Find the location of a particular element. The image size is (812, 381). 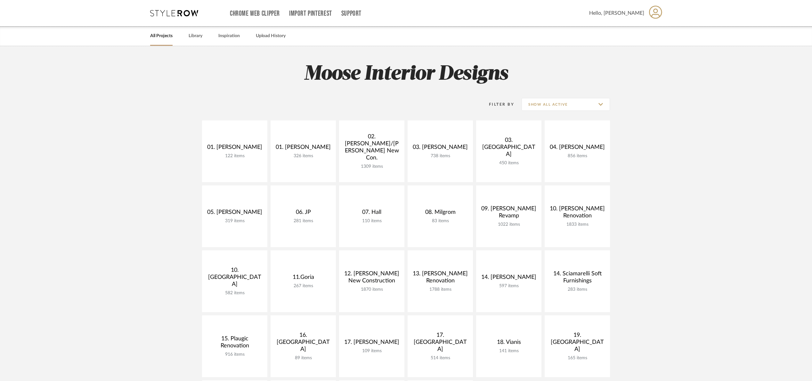

div: 1788 items is located at coordinates (440, 289).